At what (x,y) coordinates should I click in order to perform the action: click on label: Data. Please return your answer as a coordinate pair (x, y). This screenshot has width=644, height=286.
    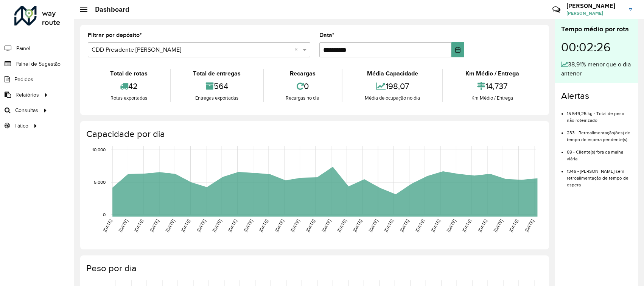
    Looking at the image, I should click on (327, 35).